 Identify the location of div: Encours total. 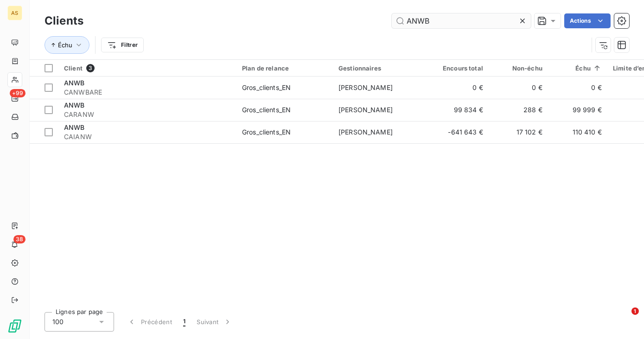
(459, 68).